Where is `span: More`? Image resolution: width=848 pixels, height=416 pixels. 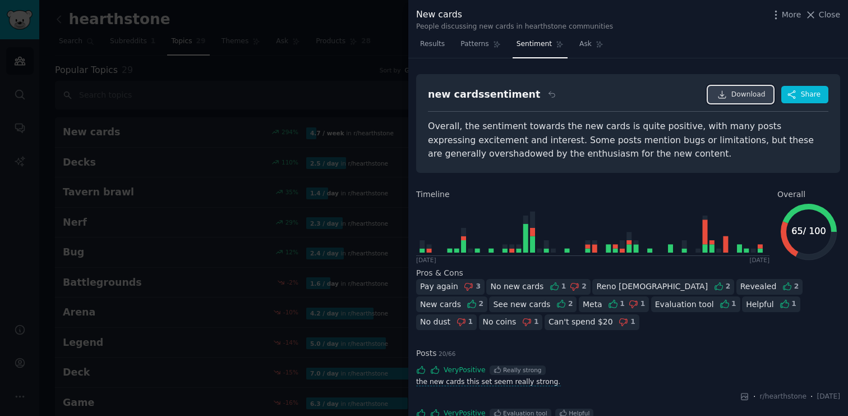 span: More is located at coordinates (792, 15).